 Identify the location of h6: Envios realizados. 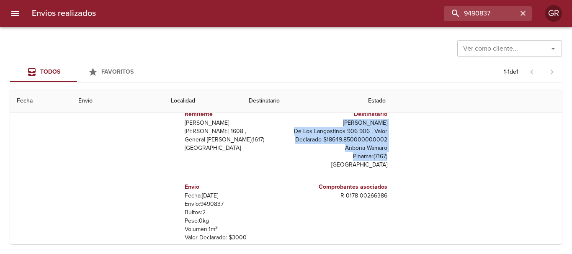
(64, 13).